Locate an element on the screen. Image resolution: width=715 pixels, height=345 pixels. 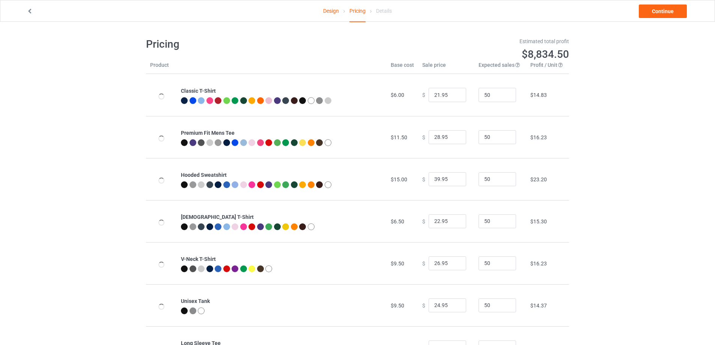
span: $8,834.50 is located at coordinates (545, 54).